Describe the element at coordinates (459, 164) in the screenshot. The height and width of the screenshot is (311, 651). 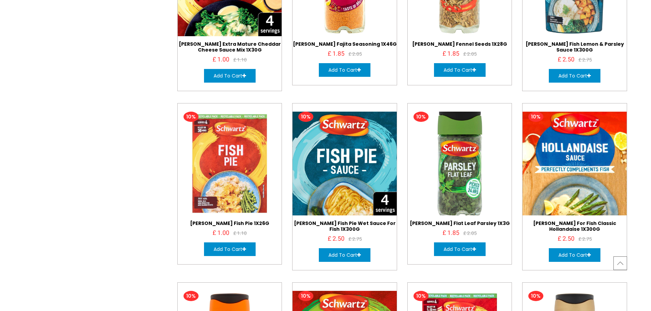
I see `img: Schwartz_Flat_Leaf_Parsley_3g_3g_℮.jpeg` at that location.